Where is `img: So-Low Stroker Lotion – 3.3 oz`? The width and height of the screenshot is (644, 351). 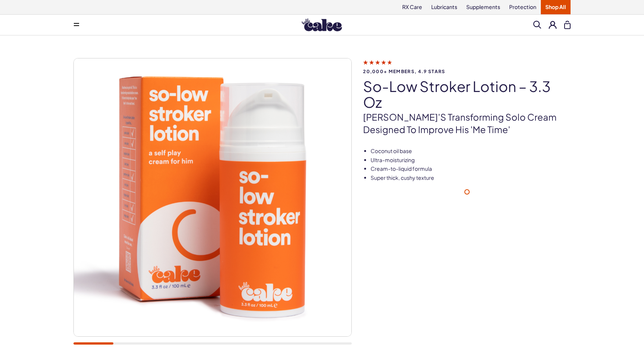
img: So-Low Stroker Lotion – 3.3 oz is located at coordinates (212, 197).